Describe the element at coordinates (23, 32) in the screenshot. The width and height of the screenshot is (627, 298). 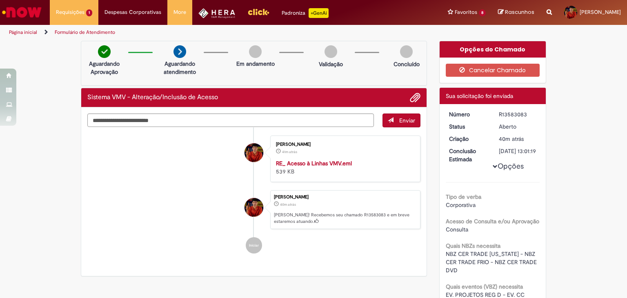
I see `a: Página inicial` at that location.